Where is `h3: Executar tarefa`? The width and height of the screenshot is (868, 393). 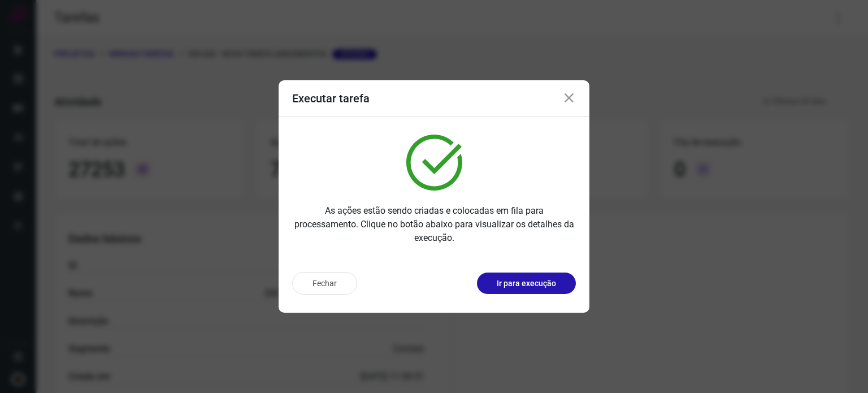 h3: Executar tarefa is located at coordinates (331, 98).